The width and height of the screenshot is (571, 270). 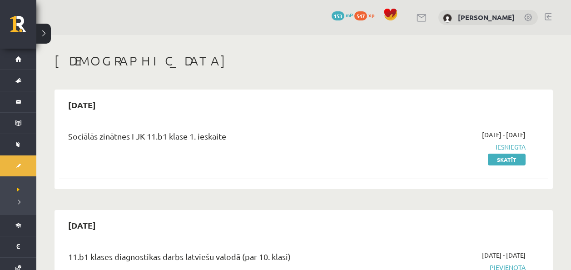 What do you see at coordinates (367, 15) in the screenshot?
I see `a: 547 xp` at bounding box center [367, 15].